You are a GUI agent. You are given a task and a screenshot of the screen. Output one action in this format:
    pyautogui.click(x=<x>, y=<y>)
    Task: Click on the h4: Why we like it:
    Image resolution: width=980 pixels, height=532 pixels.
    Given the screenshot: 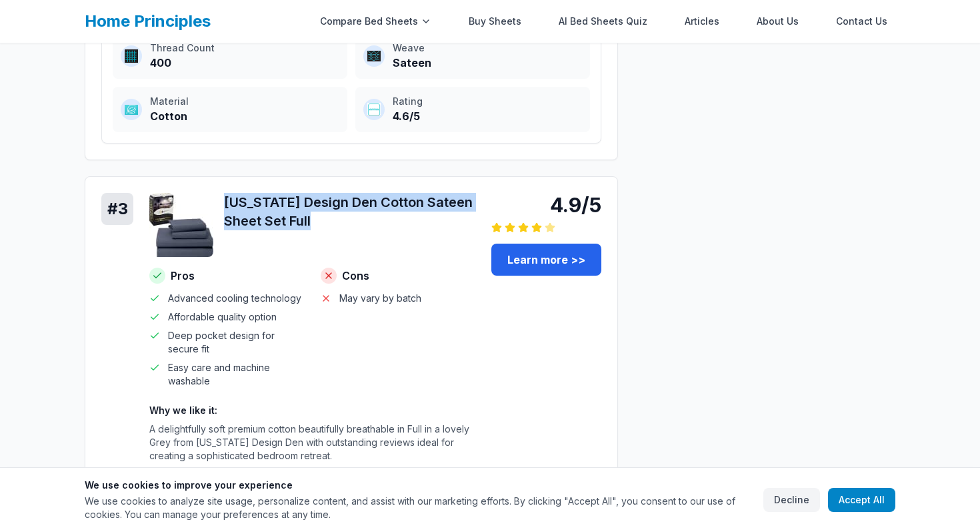 What is the action you would take?
    pyautogui.click(x=312, y=411)
    